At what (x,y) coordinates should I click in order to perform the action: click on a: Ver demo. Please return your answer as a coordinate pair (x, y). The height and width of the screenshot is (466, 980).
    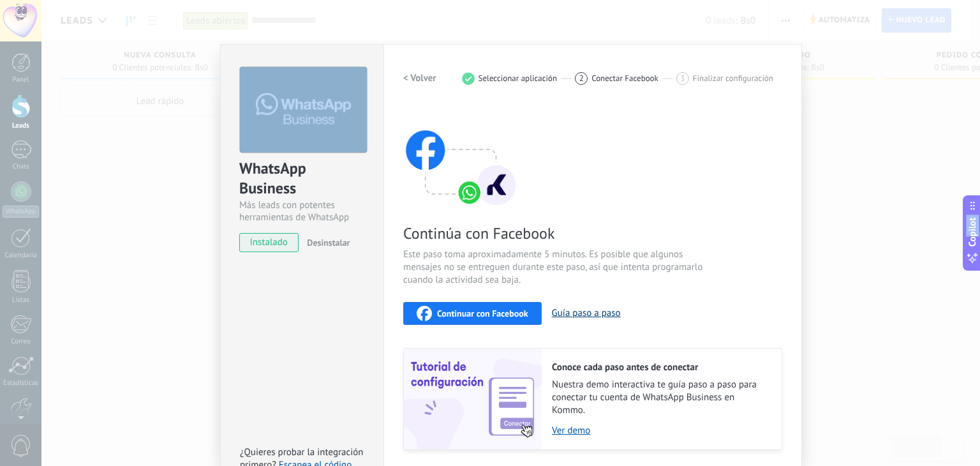
    Looking at the image, I should click on (660, 430).